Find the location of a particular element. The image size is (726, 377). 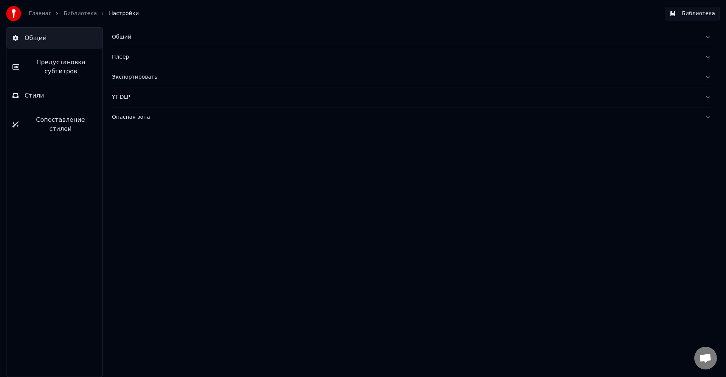

button: Экспортировать is located at coordinates (411, 77).